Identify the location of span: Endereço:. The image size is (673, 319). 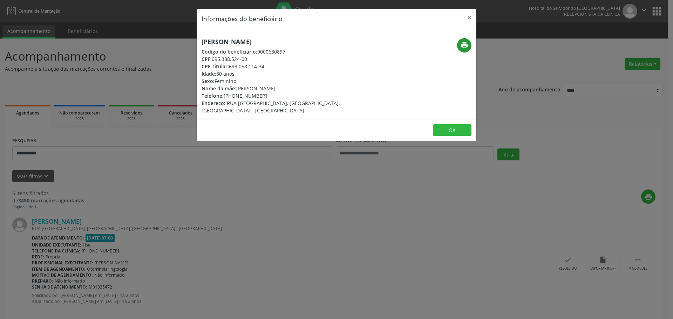
(213, 103).